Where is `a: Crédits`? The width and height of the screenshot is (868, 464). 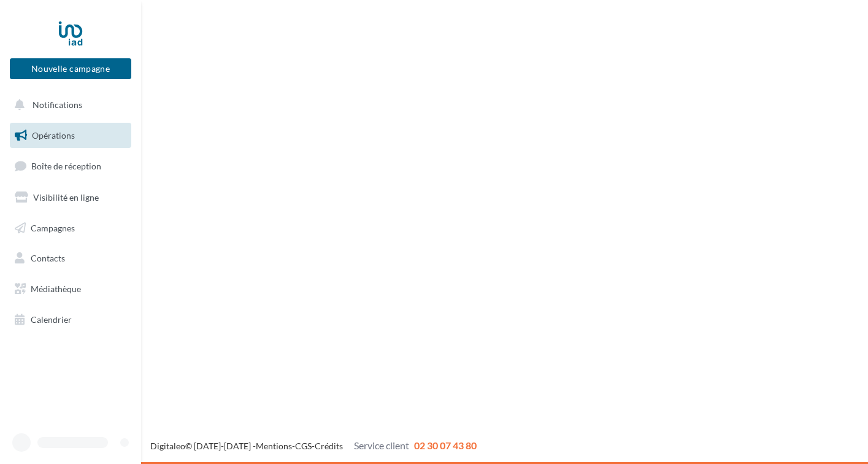
a: Crédits is located at coordinates (328, 446).